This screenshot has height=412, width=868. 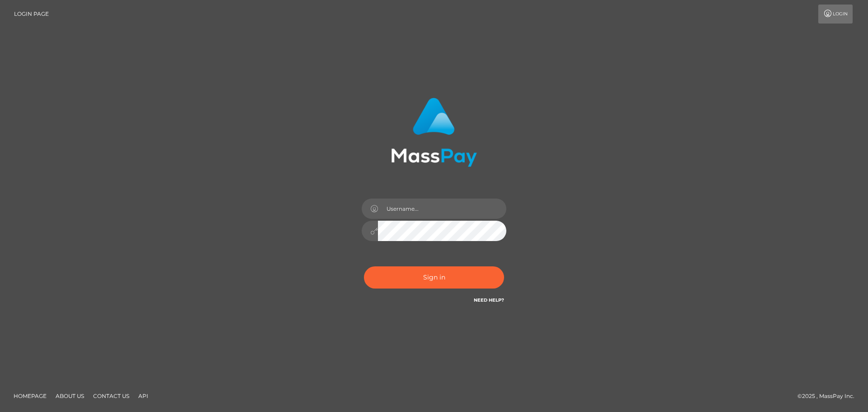 What do you see at coordinates (69, 396) in the screenshot?
I see `a: About Us` at bounding box center [69, 396].